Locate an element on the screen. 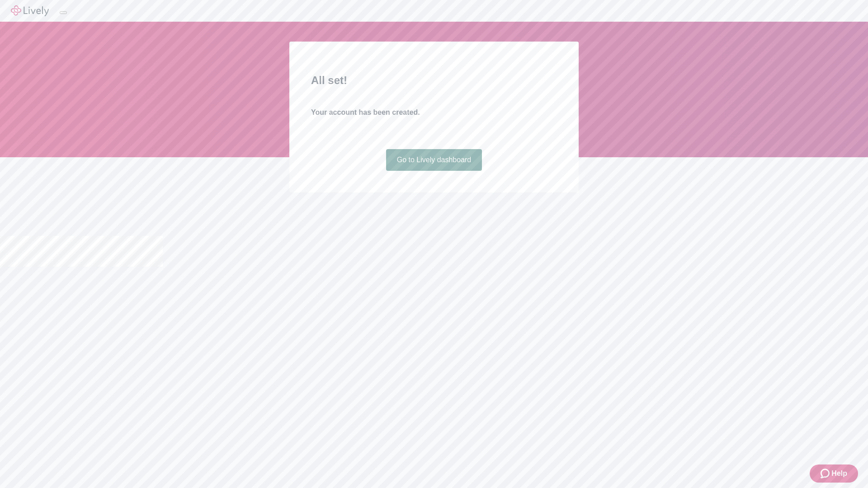 This screenshot has height=488, width=868. h4: Your account has been created. is located at coordinates (434, 113).